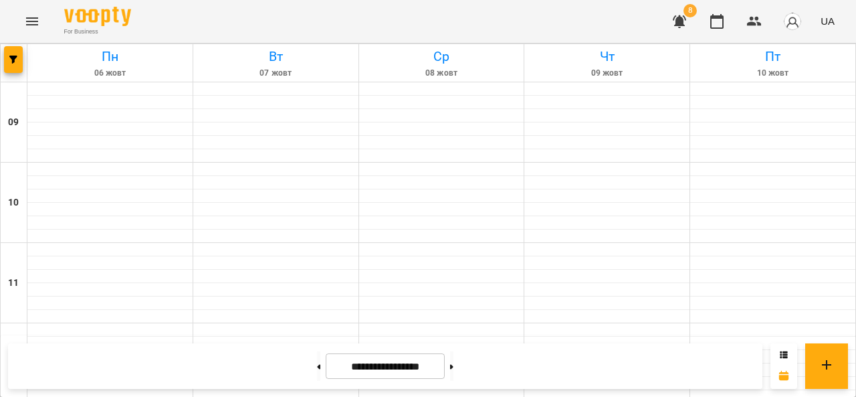 The image size is (856, 397). I want to click on h6: 11, so click(13, 283).